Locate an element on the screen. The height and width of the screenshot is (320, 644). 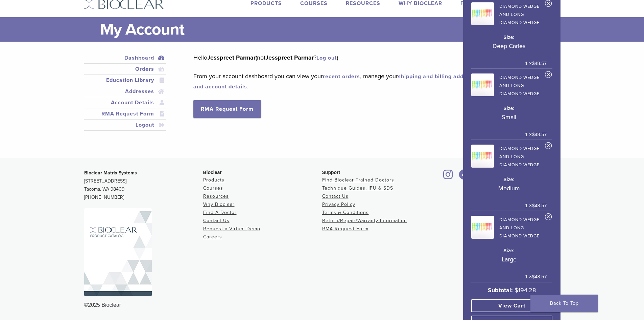
p: Small is located at coordinates (509, 117).